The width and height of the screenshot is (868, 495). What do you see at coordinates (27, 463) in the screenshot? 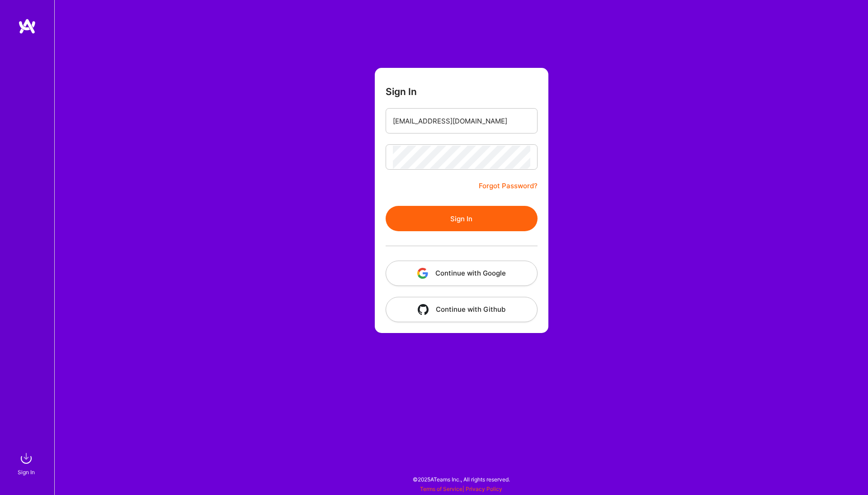
I see `a: sign inSign In` at bounding box center [27, 463].